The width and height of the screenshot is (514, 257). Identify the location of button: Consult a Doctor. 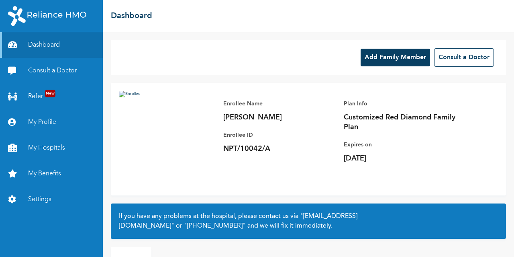
(464, 57).